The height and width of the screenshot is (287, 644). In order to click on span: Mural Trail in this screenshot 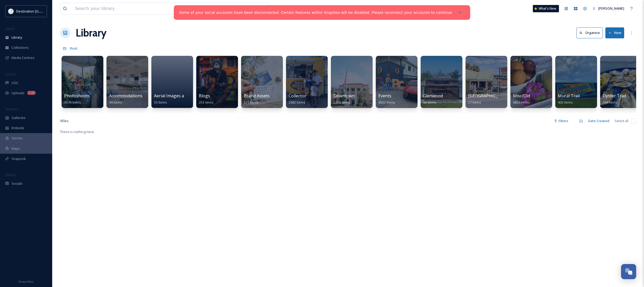, I will do `click(569, 96)`.